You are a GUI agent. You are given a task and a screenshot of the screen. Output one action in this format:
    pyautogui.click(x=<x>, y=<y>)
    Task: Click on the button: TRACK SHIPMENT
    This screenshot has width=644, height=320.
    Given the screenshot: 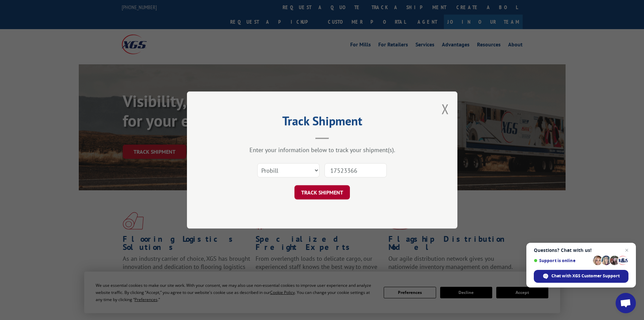 What is the action you would take?
    pyautogui.click(x=322, y=192)
    